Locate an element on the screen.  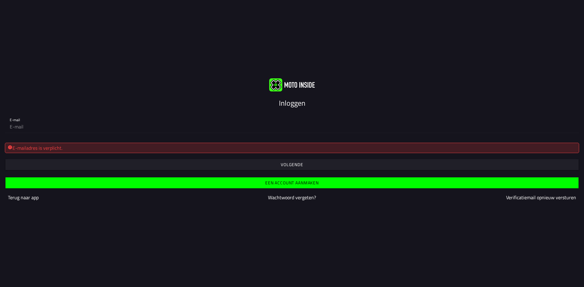
ion-text: Volgende is located at coordinates (292, 165).